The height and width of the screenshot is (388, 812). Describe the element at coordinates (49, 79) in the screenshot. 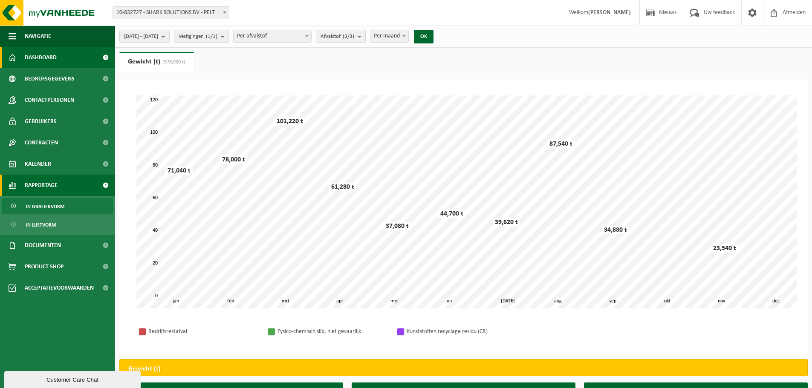

I see `span: Bedrijfsgegevens` at that location.